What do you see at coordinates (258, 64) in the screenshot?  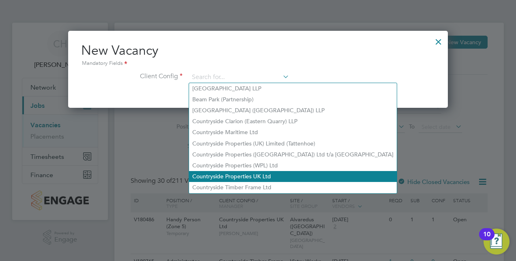 I see `div: Mandatory Fields` at bounding box center [258, 64].